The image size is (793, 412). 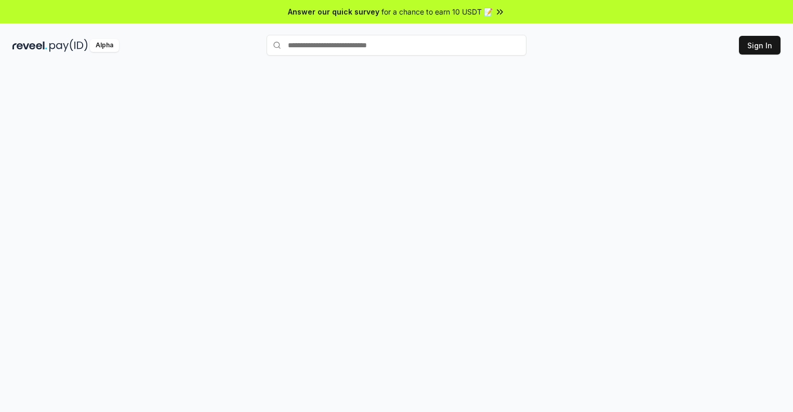 I want to click on img: pay_id, so click(x=69, y=45).